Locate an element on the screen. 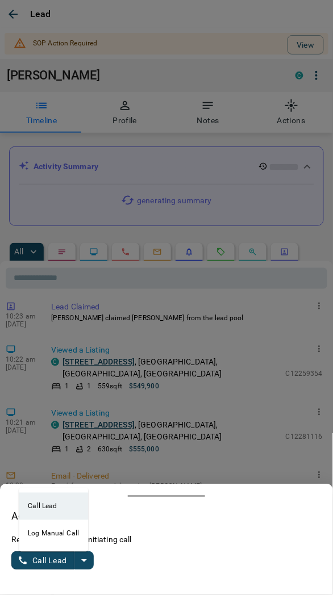 The width and height of the screenshot is (333, 595). li: Call Lead is located at coordinates (53, 506).